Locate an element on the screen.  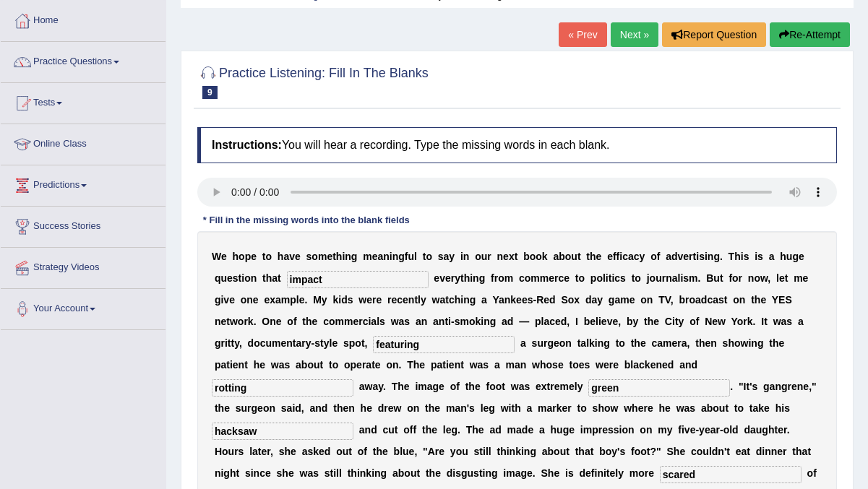
b: v is located at coordinates (443, 278).